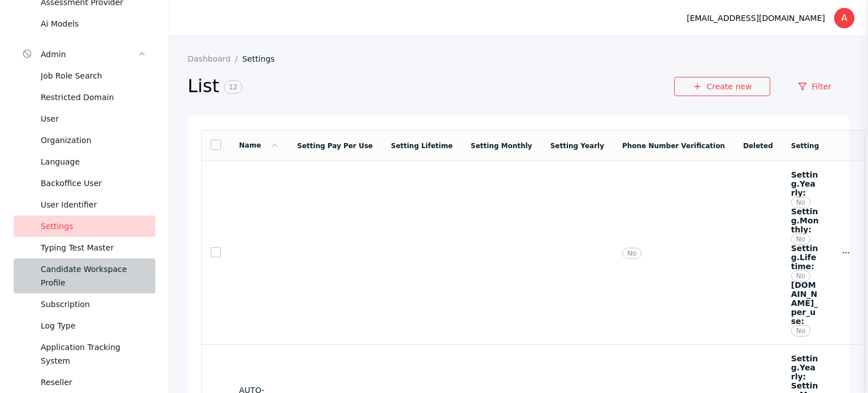  What do you see at coordinates (93, 76) in the screenshot?
I see `div: Job Role Search` at bounding box center [93, 76].